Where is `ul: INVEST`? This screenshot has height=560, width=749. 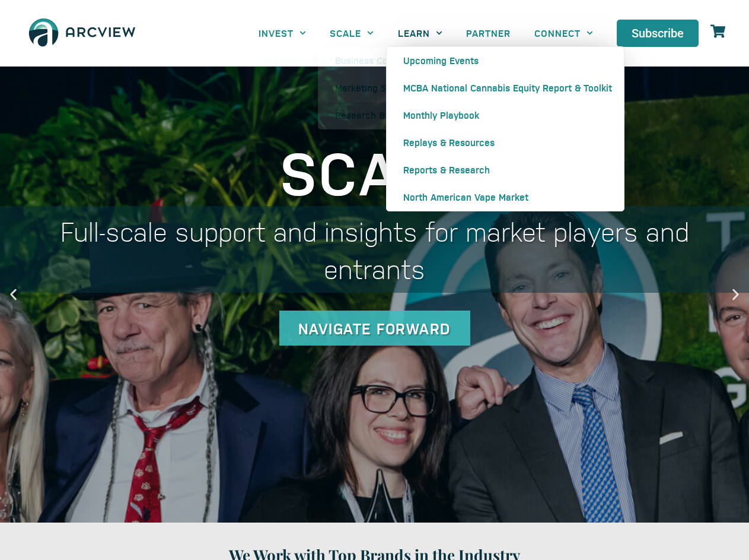 ul: INVEST is located at coordinates (354, 74).